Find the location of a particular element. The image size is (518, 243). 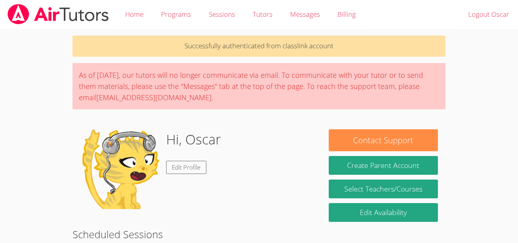

h2: Scheduled Sessions is located at coordinates (259, 234).